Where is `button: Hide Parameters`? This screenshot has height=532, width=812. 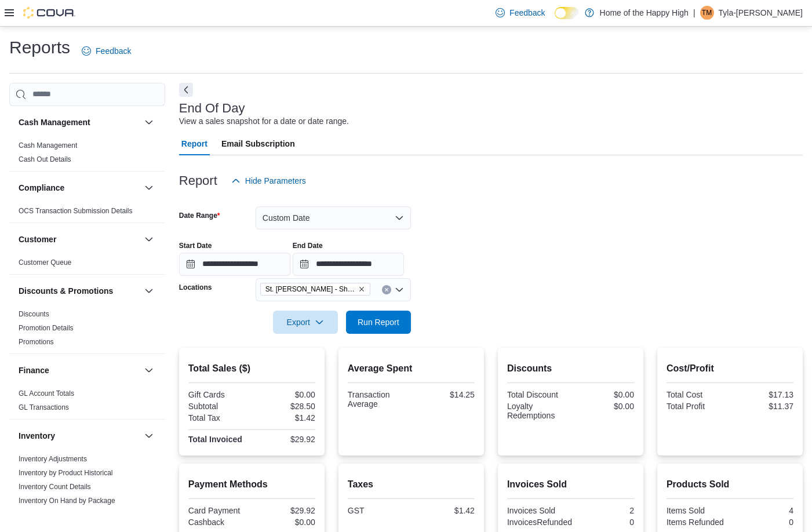
button: Hide Parameters is located at coordinates (268, 181).